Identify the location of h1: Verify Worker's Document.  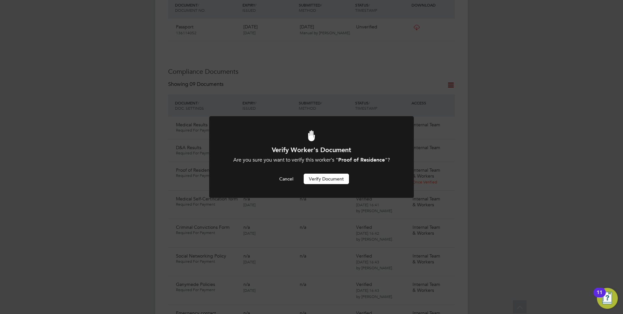
(312, 150).